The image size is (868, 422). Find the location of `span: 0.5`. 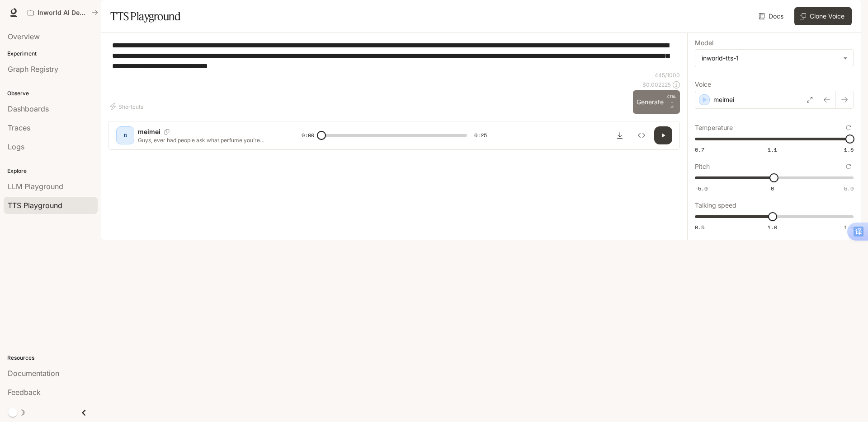

span: 0.5 is located at coordinates (699, 227).